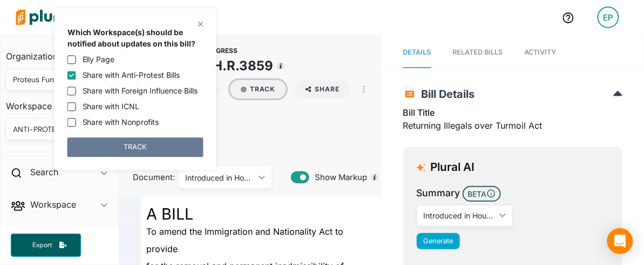 The width and height of the screenshot is (644, 265). I want to click on h3: Plural AI, so click(453, 167).